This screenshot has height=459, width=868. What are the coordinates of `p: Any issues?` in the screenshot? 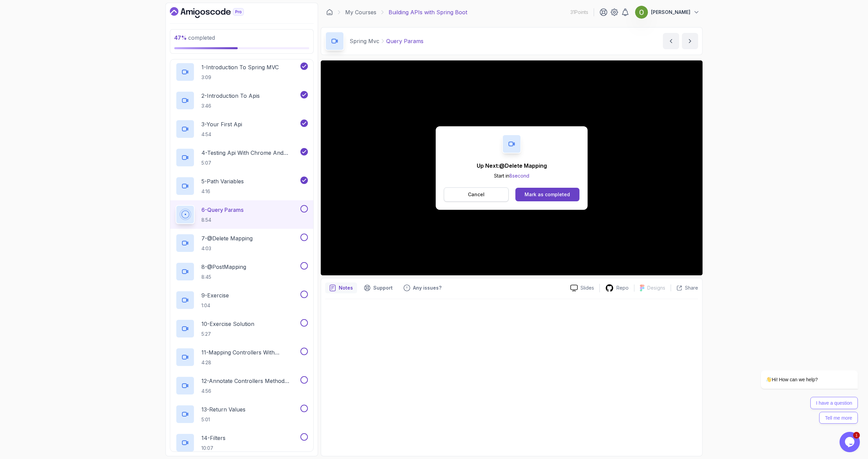 It's located at (428, 288).